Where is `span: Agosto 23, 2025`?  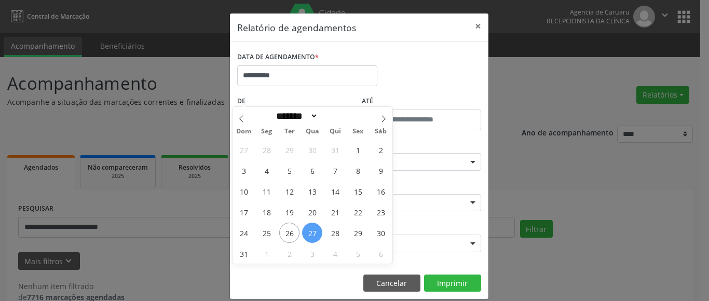
span: Agosto 23, 2025 is located at coordinates (381, 212).